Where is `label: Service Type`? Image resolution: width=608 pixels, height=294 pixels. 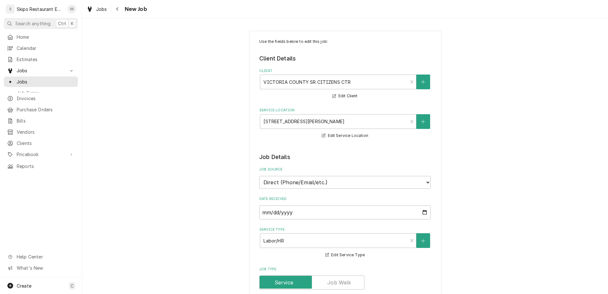 label: Service Type is located at coordinates (345, 230).